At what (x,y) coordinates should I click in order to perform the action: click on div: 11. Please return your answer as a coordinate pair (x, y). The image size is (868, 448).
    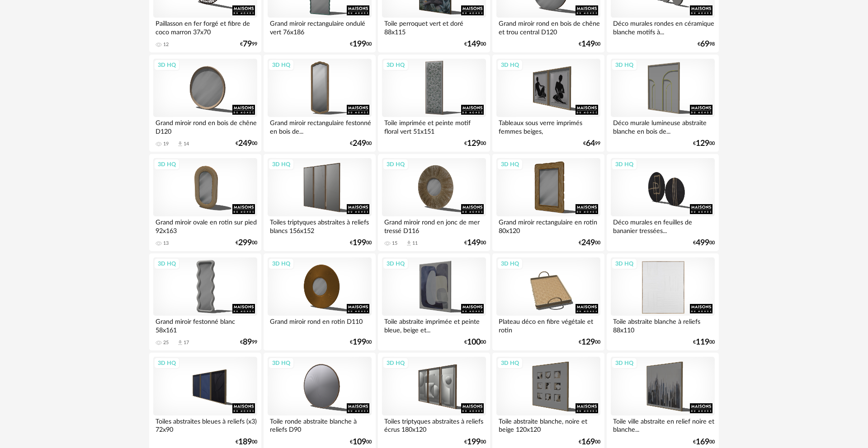
    Looking at the image, I should click on (415, 244).